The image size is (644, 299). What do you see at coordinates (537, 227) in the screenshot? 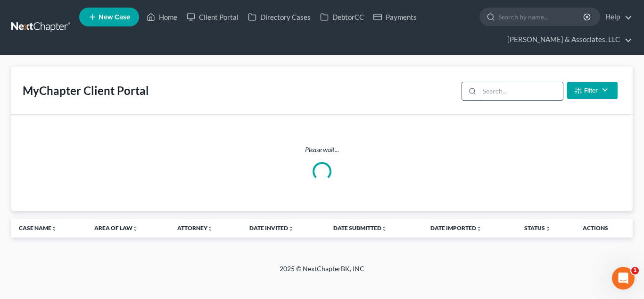
I see `a: Statusunfold_more` at bounding box center [537, 227].